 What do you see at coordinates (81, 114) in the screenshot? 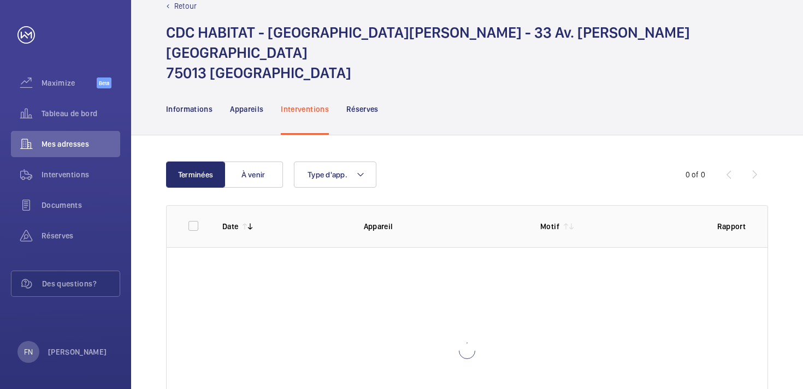
I see `span: Tableau de bord` at bounding box center [81, 114].